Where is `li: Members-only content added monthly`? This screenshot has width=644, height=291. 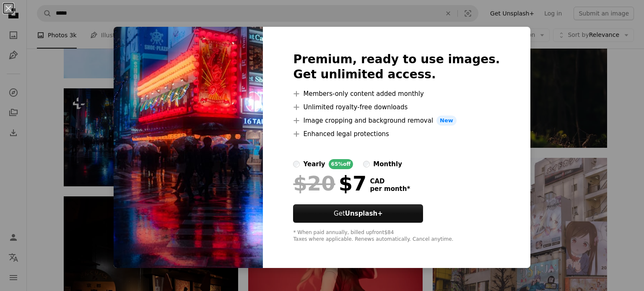 li: Members-only content added monthly is located at coordinates (396, 94).